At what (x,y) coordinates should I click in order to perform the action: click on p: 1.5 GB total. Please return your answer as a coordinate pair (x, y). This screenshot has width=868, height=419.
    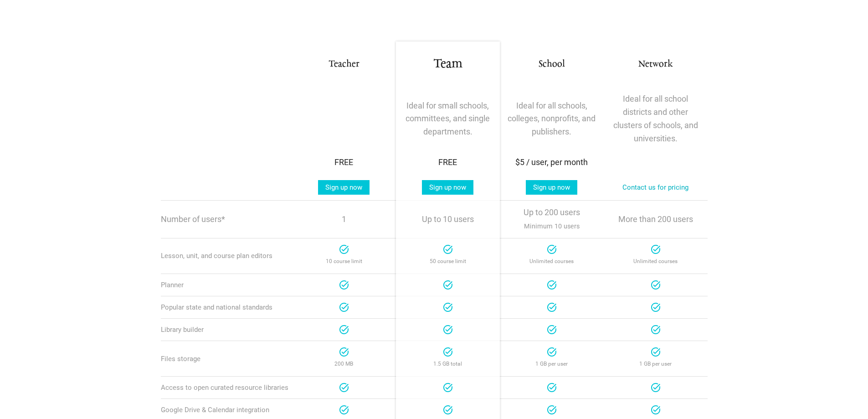
    Looking at the image, I should click on (447, 364).